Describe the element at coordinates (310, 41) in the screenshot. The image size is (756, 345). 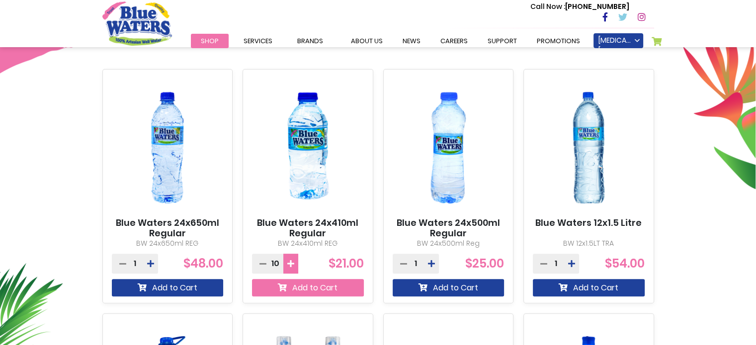
I see `span: Brands` at that location.